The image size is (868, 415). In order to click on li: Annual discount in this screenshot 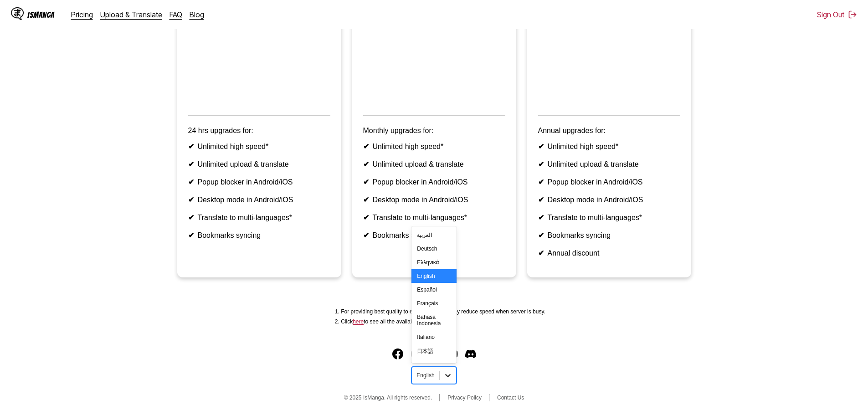, I will do `click(609, 253)`.